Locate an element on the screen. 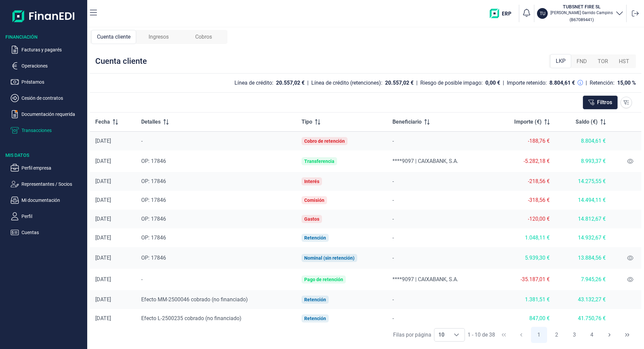 The image size is (644, 349). span: 10 is located at coordinates (442, 335).